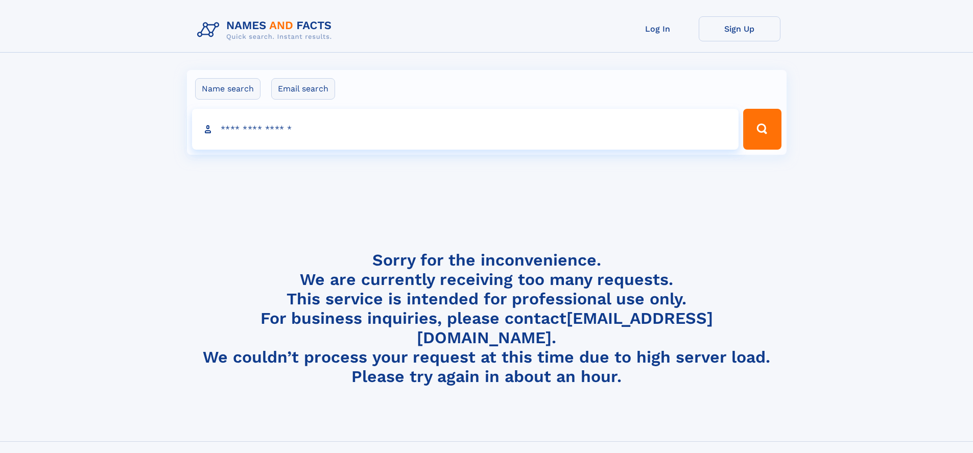 This screenshot has width=973, height=453. What do you see at coordinates (658, 29) in the screenshot?
I see `a: Log In` at bounding box center [658, 29].